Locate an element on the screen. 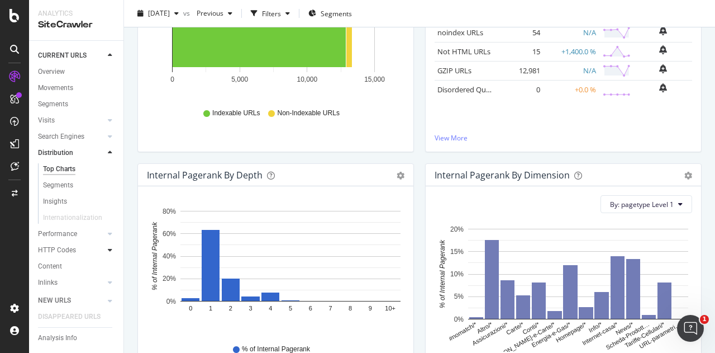  text: 9 is located at coordinates (371, 309).